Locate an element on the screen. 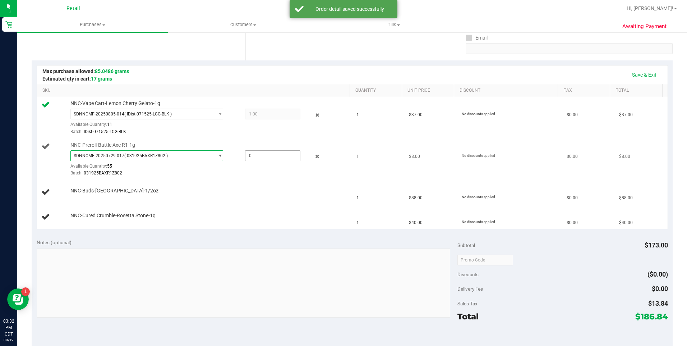 The width and height of the screenshot is (687, 346). span: ($0.00) is located at coordinates (658, 274).